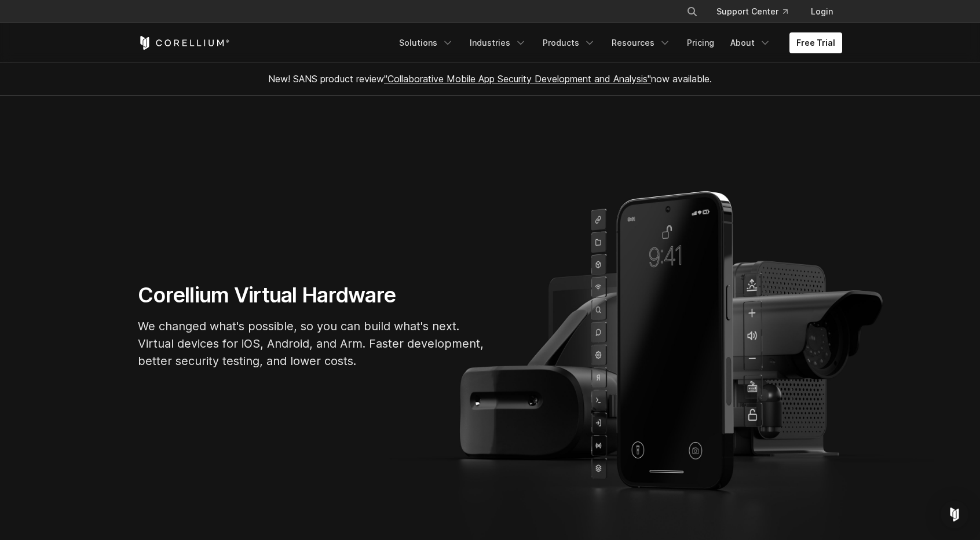  What do you see at coordinates (693, 12) in the screenshot?
I see `button: Search` at bounding box center [693, 12].